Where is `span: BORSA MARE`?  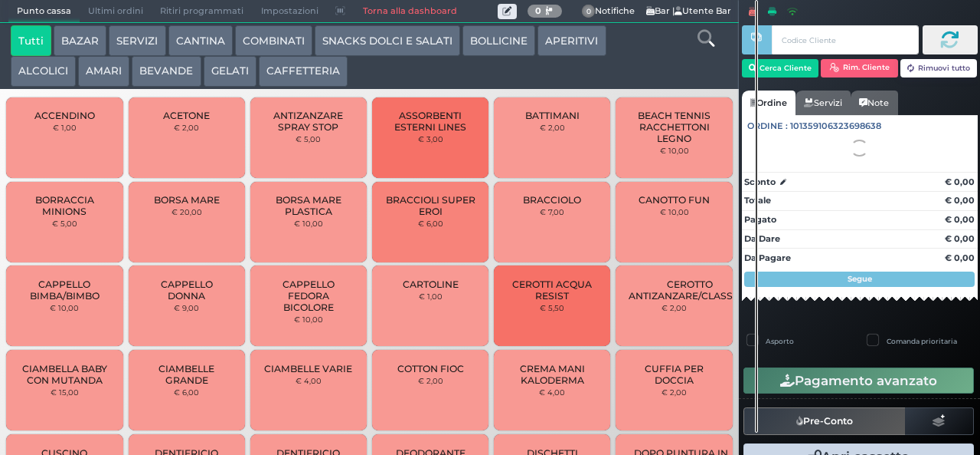
span: BORSA MARE is located at coordinates (187, 199).